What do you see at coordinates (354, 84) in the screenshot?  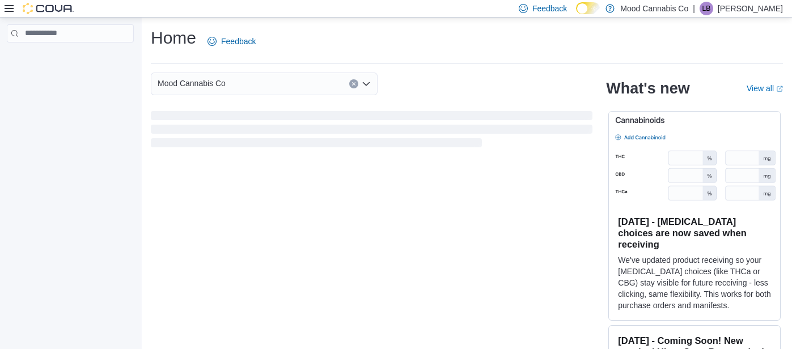 I see `button: Clear input` at bounding box center [354, 84].